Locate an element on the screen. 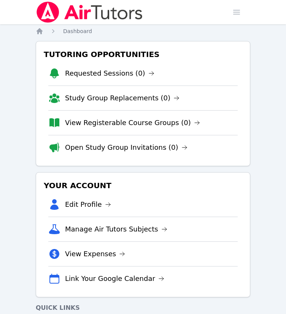  a: View Registerable Course Groups (0) is located at coordinates (132, 123).